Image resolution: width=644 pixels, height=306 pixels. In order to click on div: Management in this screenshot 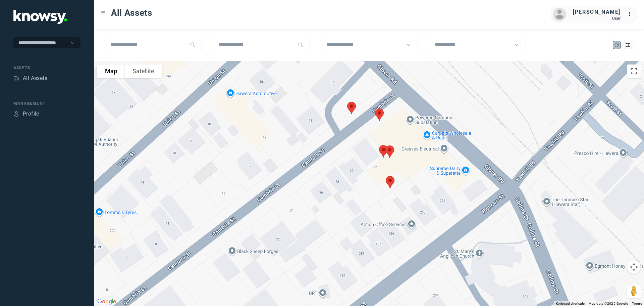, I will do `click(47, 104)`.